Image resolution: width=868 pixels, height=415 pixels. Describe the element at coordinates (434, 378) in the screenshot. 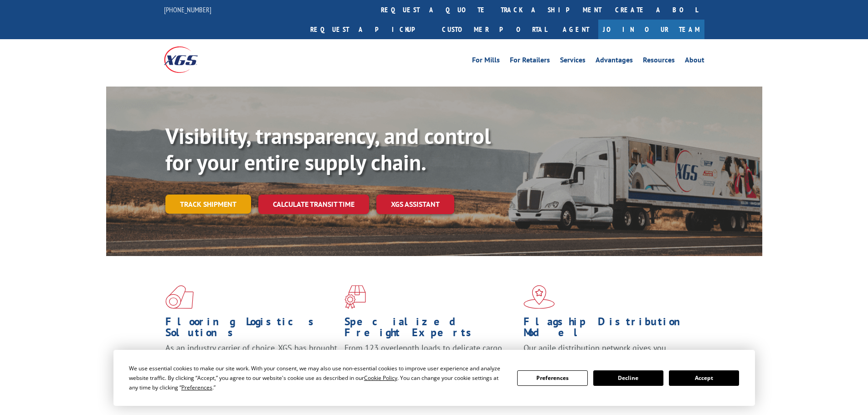

I see `div: Cookie Consent Prompt` at that location.